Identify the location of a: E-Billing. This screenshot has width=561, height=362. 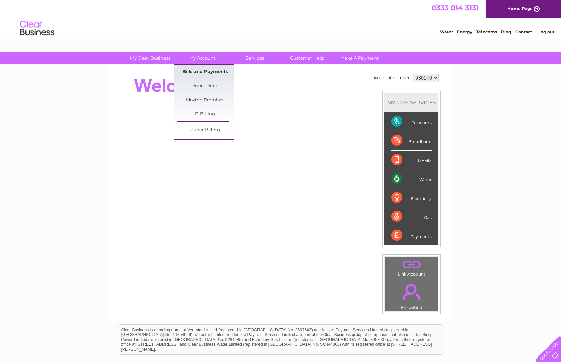
(205, 114).